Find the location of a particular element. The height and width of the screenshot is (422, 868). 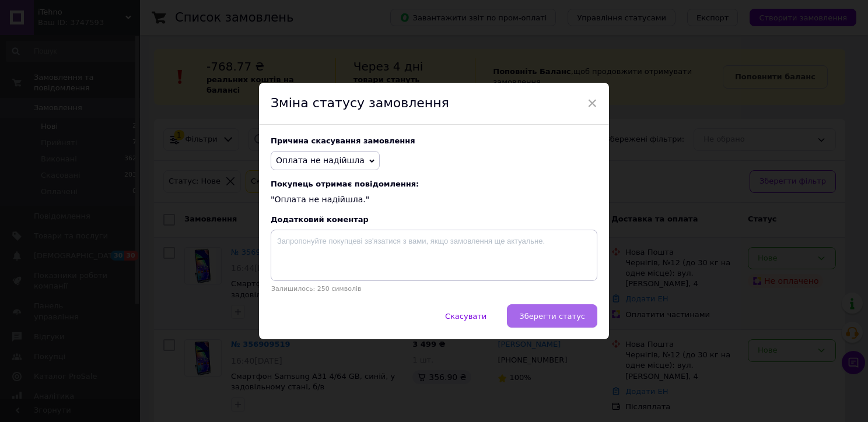

button: Зберегти статус is located at coordinates (552, 316).